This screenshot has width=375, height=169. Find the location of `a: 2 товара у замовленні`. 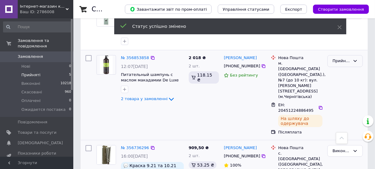

a: 2 товара у замовленні is located at coordinates (148, 98).